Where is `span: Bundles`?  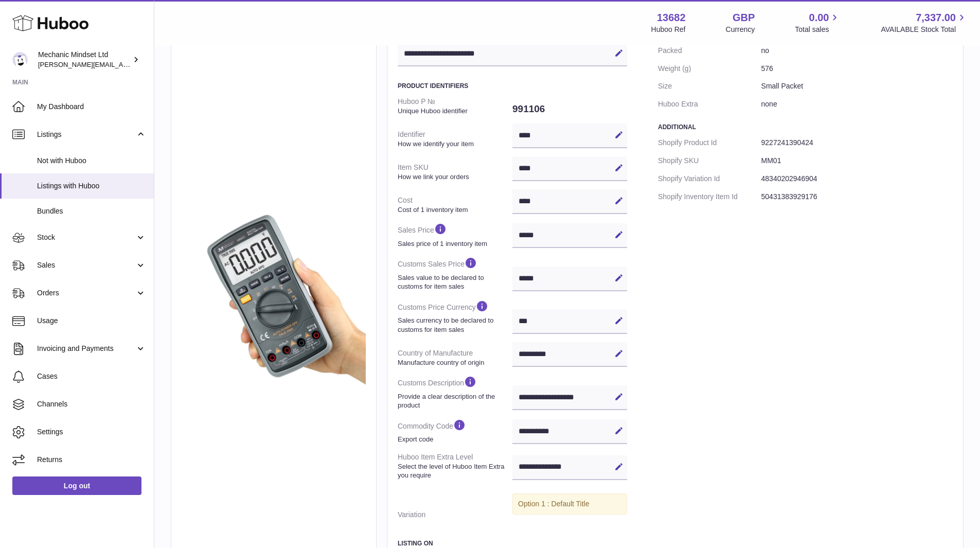
span: Bundles is located at coordinates (91, 211).